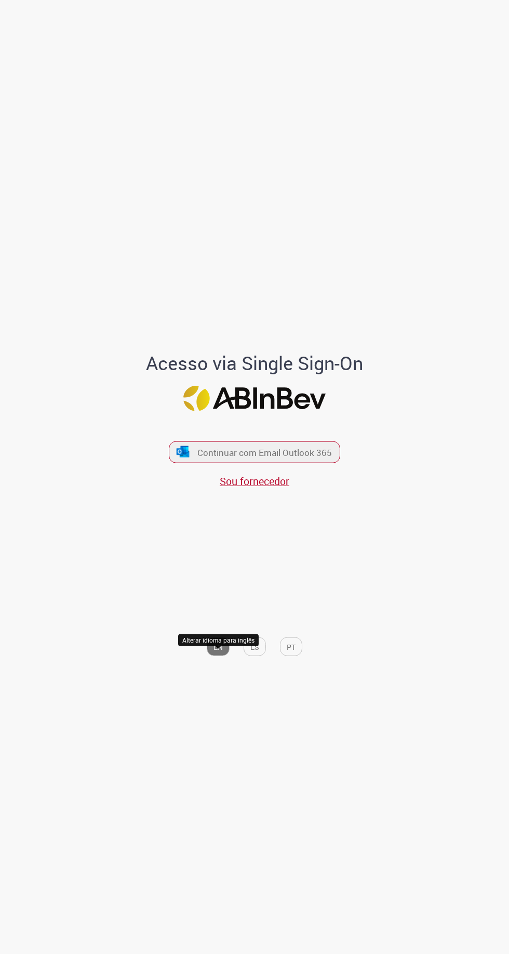 The image size is (509, 954). Describe the element at coordinates (291, 646) in the screenshot. I see `font: PT` at that location.